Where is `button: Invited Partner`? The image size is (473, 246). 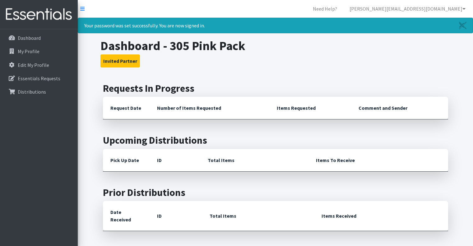 button: Invited Partner is located at coordinates (120, 61).